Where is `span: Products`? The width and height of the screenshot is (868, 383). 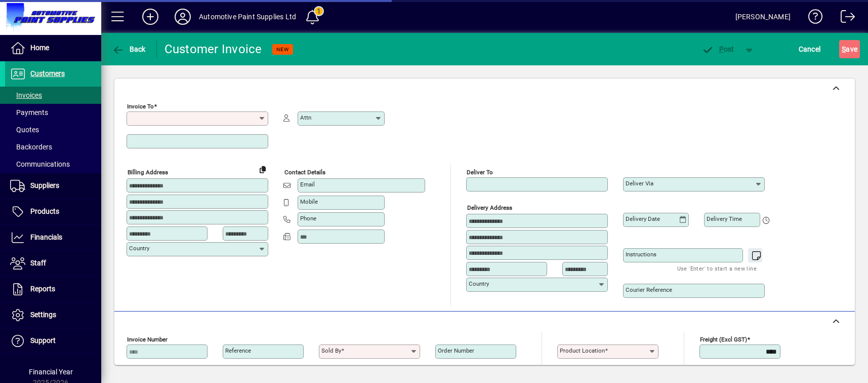
span: Products is located at coordinates (44, 211).